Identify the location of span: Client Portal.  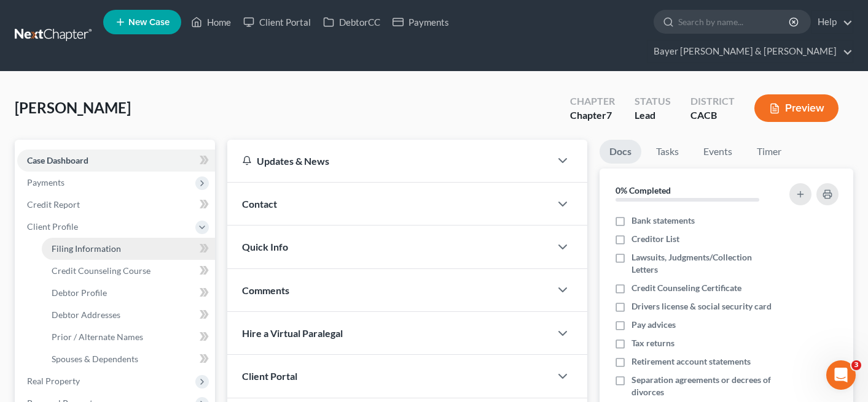
(270, 376).